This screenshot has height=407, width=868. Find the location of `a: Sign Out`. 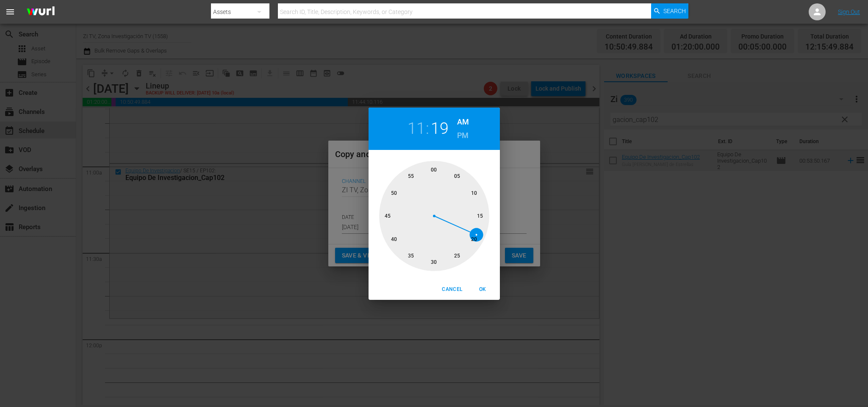

a: Sign Out is located at coordinates (849, 12).